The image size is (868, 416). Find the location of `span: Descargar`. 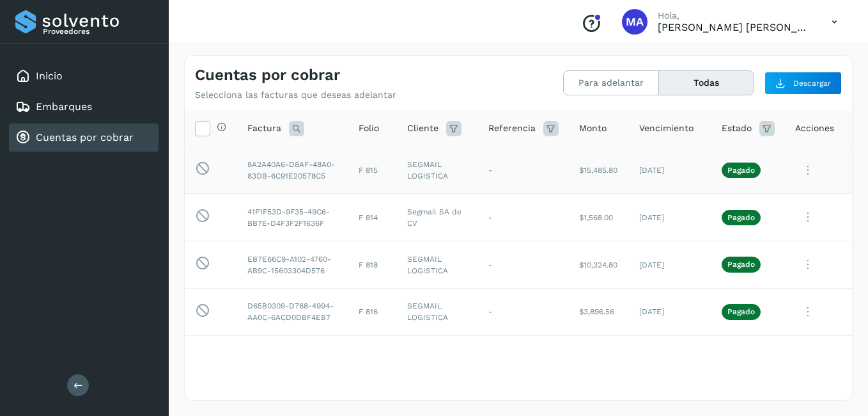

span: Descargar is located at coordinates (812, 83).